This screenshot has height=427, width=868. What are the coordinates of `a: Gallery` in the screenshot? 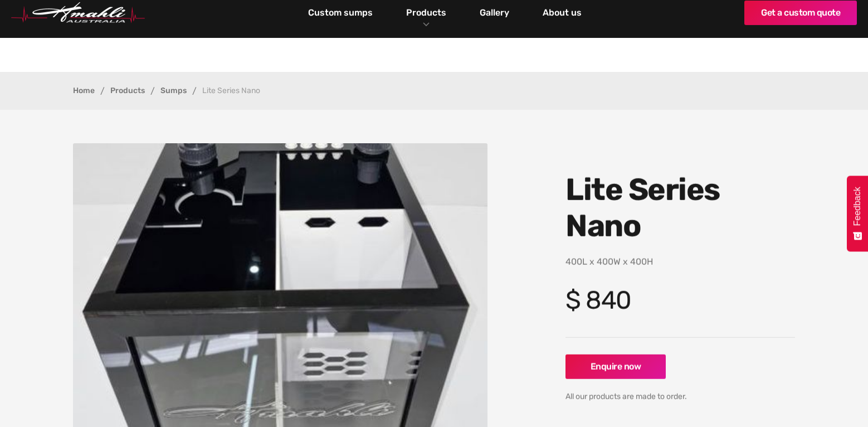 It's located at (494, 13).